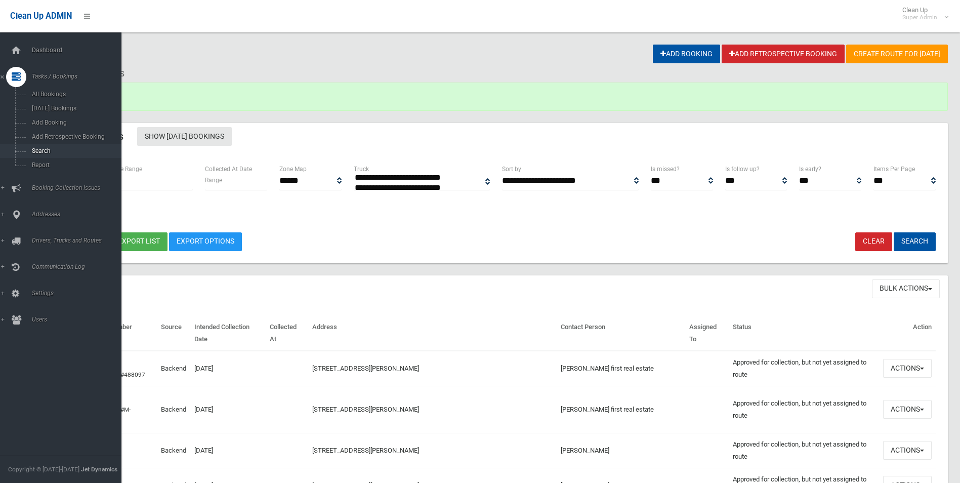 The image size is (960, 483). What do you see at coordinates (905, 288) in the screenshot?
I see `button: Bulk Actions` at bounding box center [905, 288].